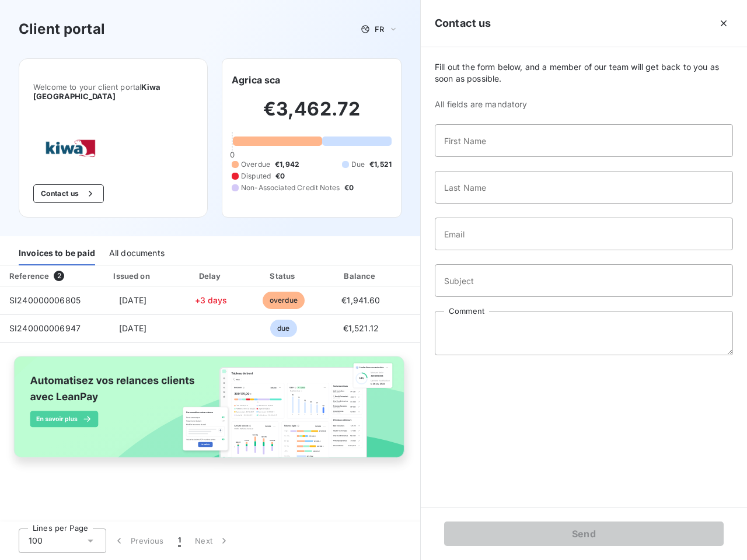 The width and height of the screenshot is (747, 560). What do you see at coordinates (213, 541) in the screenshot?
I see `button: Next` at bounding box center [213, 541].